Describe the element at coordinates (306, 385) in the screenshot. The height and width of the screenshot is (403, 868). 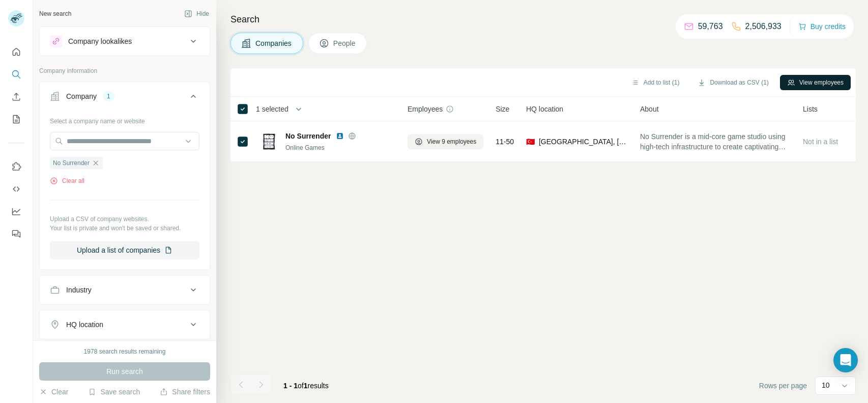
I see `span: 1` at that location.